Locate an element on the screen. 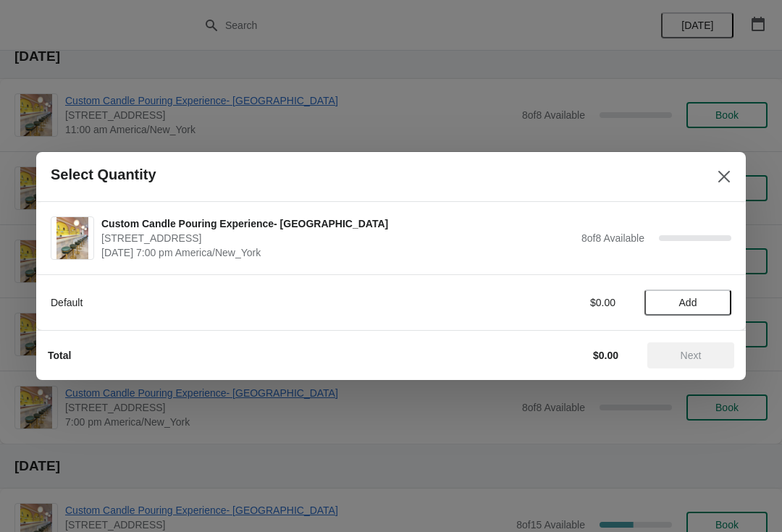 The width and height of the screenshot is (782, 532). span: 8 of 8 Available is located at coordinates (612, 238).